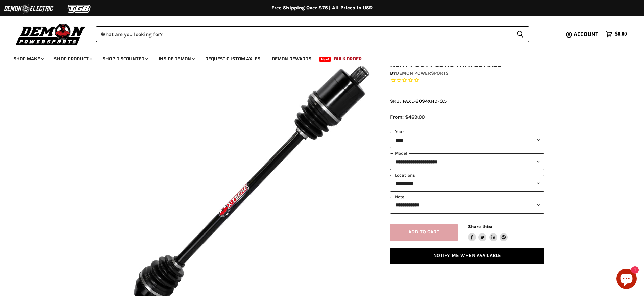  What do you see at coordinates (586, 35) in the screenshot?
I see `a: Account` at bounding box center [586, 35].